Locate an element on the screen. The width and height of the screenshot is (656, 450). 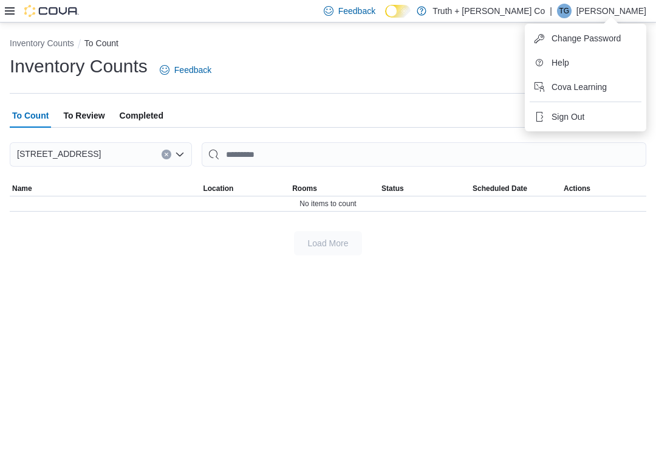
span: Cova Learning is located at coordinates (579, 87).